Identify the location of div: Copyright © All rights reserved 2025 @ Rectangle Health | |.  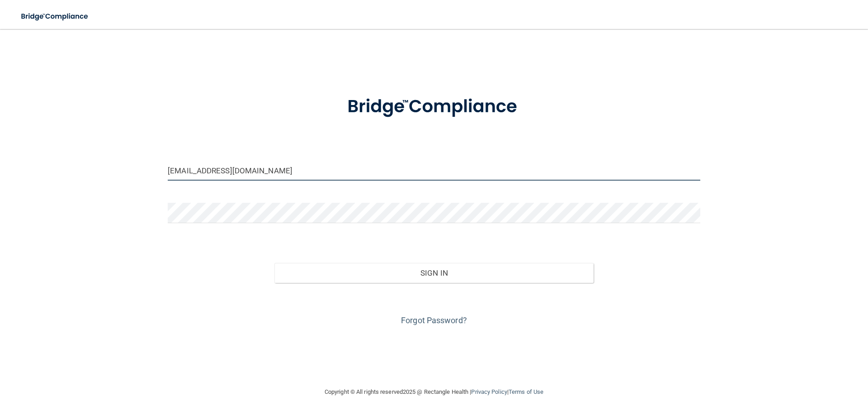
(434, 392).